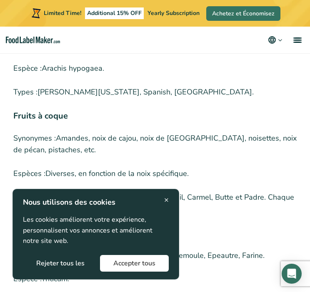 This screenshot has height=292, width=310. Describe the element at coordinates (155, 173) in the screenshot. I see `p: Diverses, en fonction de la noix spécifique.` at that location.